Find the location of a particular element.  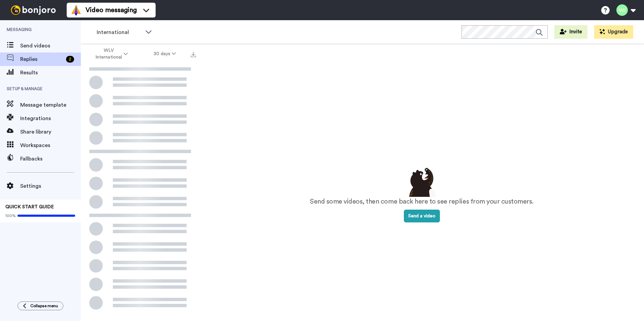

button: WLV International is located at coordinates (112, 54).